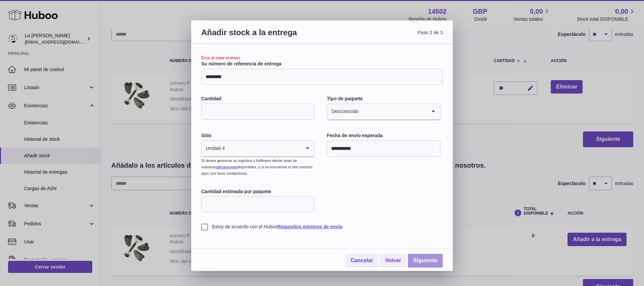 The height and width of the screenshot is (286, 644). Describe the element at coordinates (257, 167) in the screenshot. I see `small: Si desea gestionar su logística y fulfilment desde otras de nuestras disponibles, o si no encuent...` at that location.